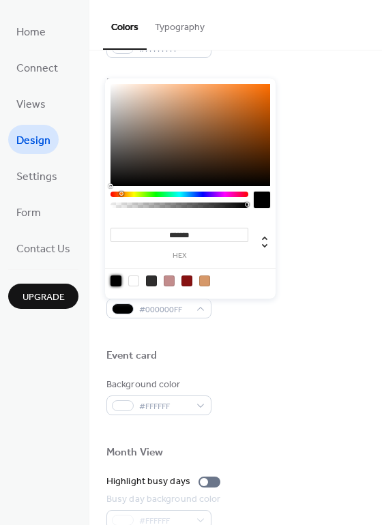  What do you see at coordinates (132, 356) in the screenshot?
I see `div: Event card` at bounding box center [132, 356].